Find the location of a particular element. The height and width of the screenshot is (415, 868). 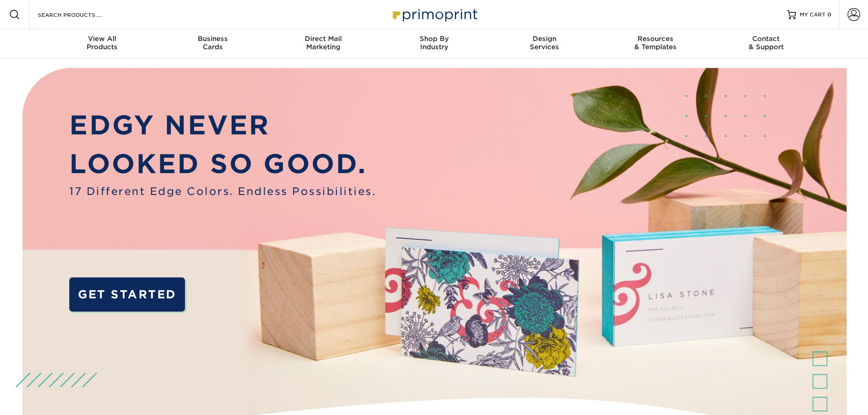

div: Industry is located at coordinates (434, 43).